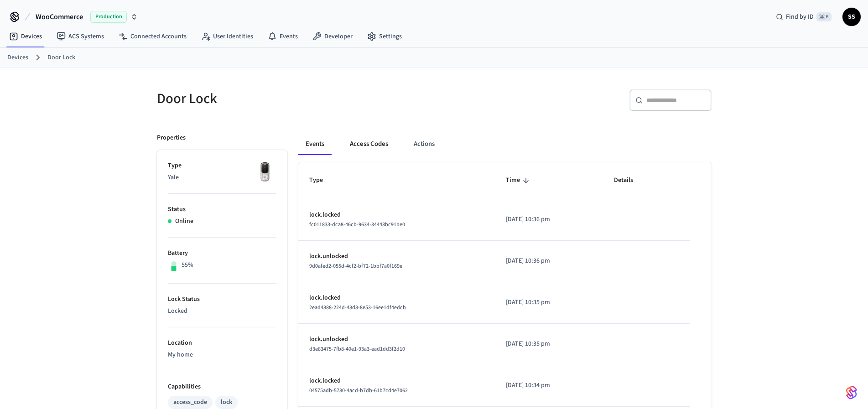 This screenshot has height=409, width=868. I want to click on p: Locked, so click(222, 311).